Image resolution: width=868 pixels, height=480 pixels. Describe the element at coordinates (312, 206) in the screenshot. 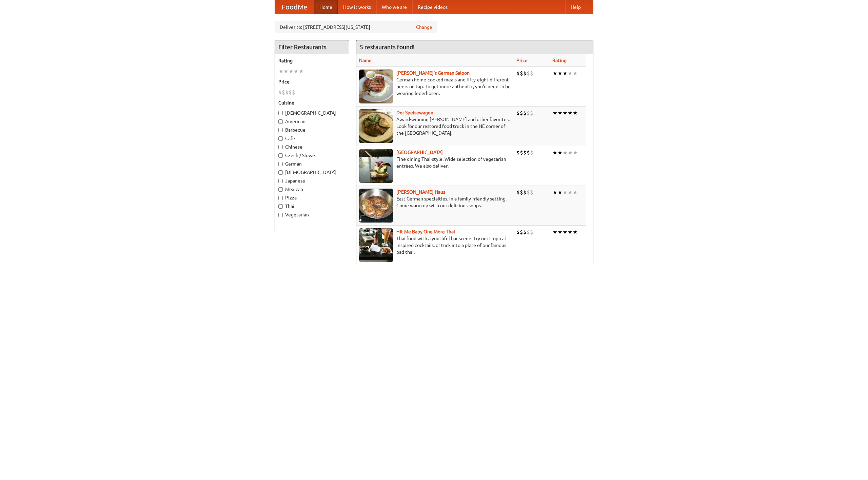

I see `label: Thai` at that location.